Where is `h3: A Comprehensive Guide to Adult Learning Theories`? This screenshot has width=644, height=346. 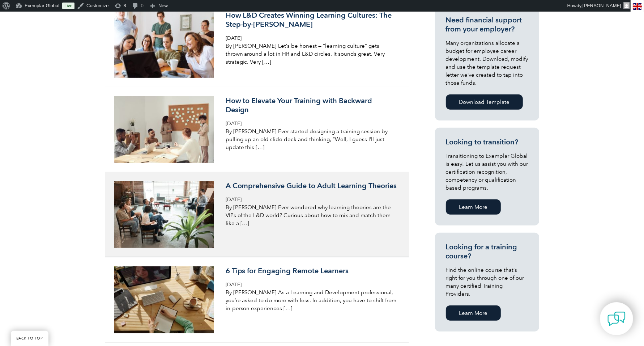 h3: A Comprehensive Guide to Adult Learning Theories is located at coordinates (311, 185).